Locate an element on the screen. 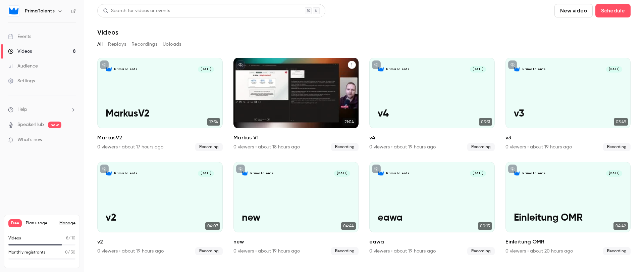 This screenshot has height=272, width=644. li: Einleitung OMR is located at coordinates (568, 208).